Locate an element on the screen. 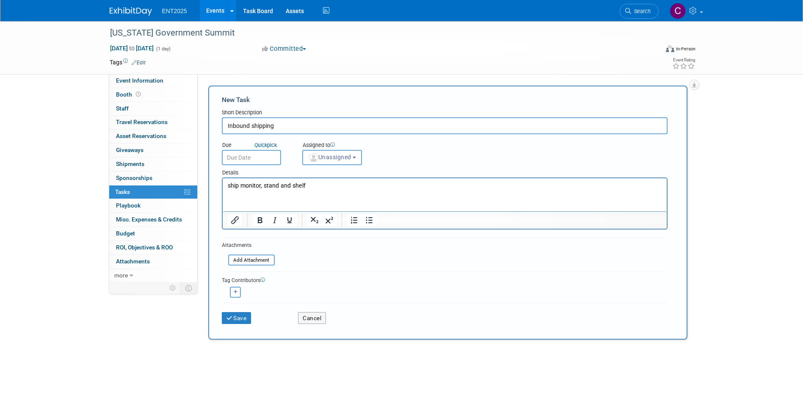 The image size is (803, 404). td: Personalize Event Tab Strip is located at coordinates (173, 288).